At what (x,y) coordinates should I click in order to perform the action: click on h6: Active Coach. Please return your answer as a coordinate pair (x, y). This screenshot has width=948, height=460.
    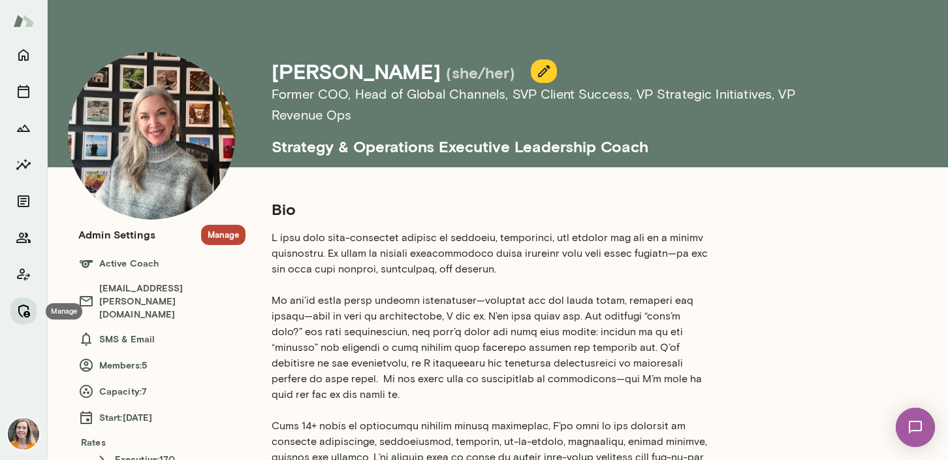
    Looking at the image, I should click on (162, 263).